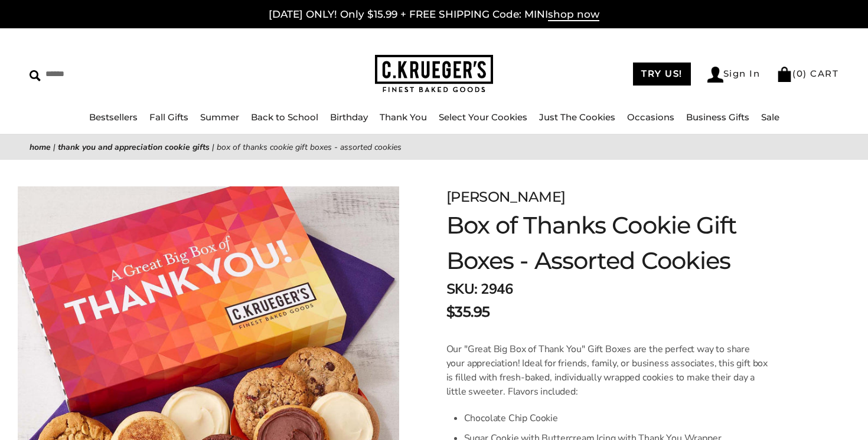 The width and height of the screenshot is (868, 440). Describe the element at coordinates (662, 74) in the screenshot. I see `a: TRY US!` at that location.